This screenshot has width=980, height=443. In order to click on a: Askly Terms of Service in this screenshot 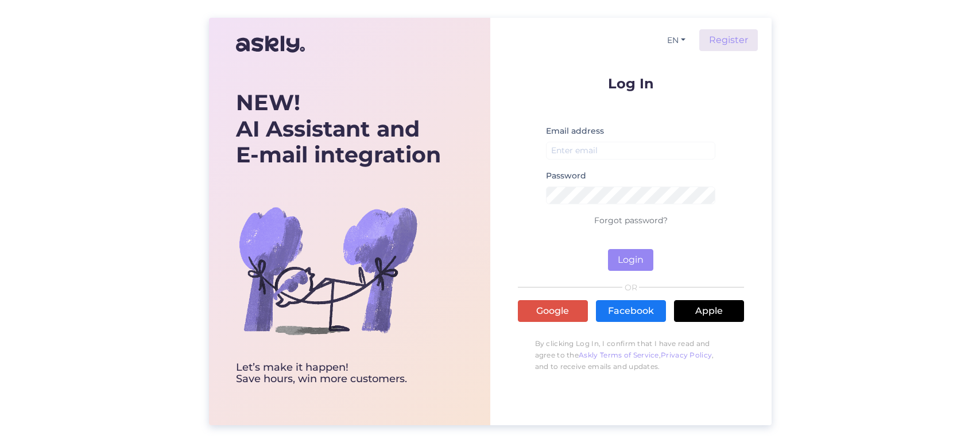, I will do `click(619, 355)`.